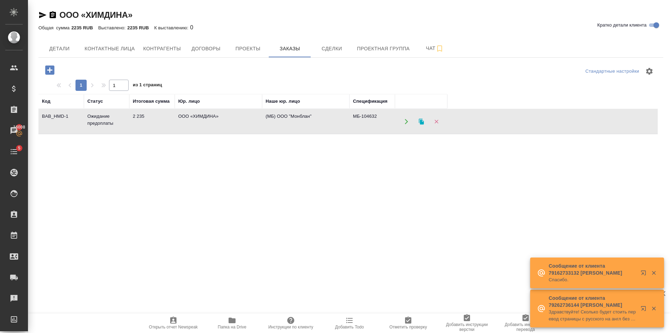  I want to click on span: Открыть отчет Newspeak, so click(173, 327).